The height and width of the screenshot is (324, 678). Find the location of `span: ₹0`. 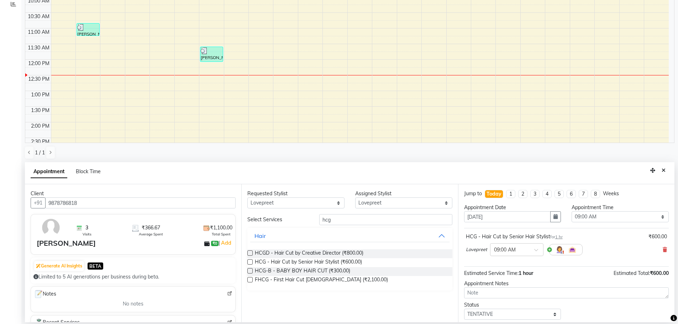

span: ₹0 is located at coordinates (215, 244).